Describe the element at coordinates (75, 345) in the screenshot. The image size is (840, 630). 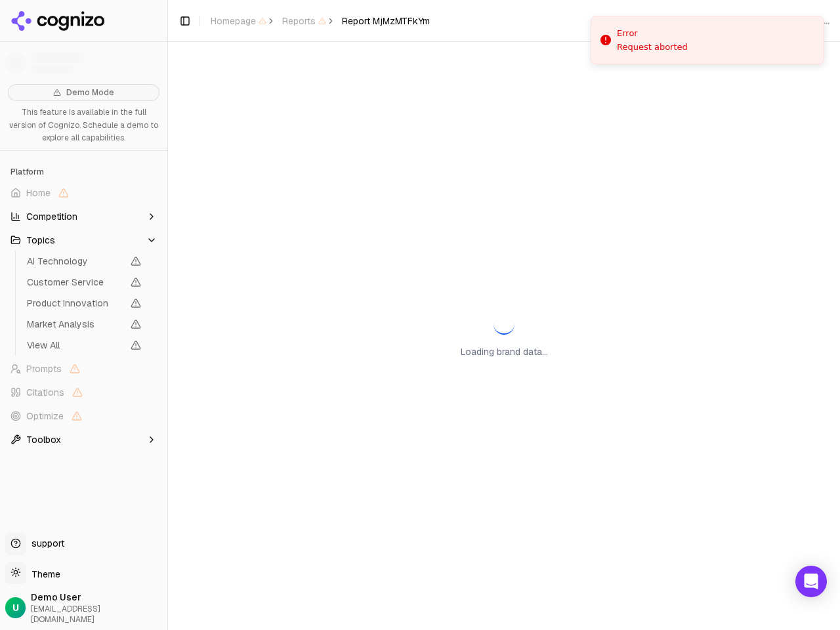
I see `span: View All` at that location.